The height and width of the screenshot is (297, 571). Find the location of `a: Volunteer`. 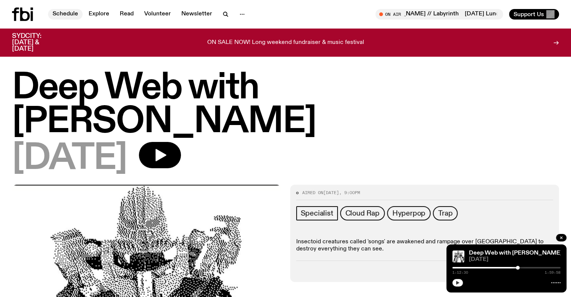

a: Volunteer is located at coordinates (157, 14).